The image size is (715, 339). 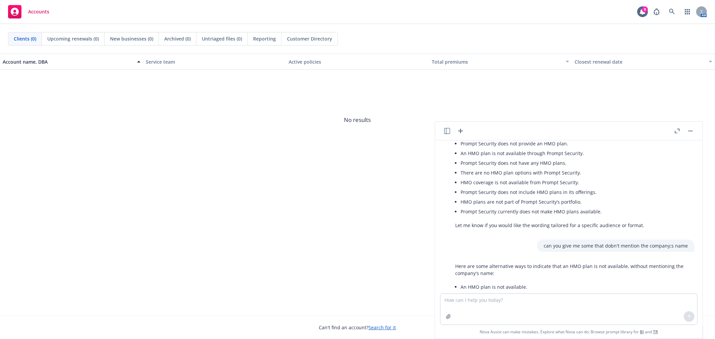 I want to click on span: Upcoming renewals (0), so click(x=73, y=39).